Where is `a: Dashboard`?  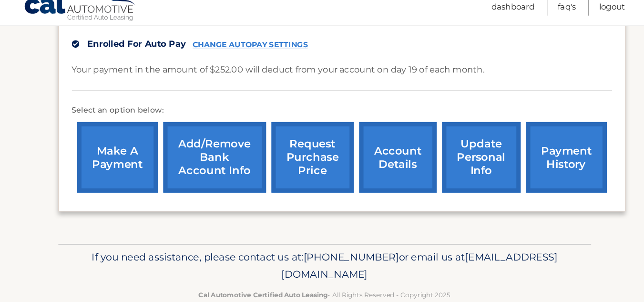
a: Dashboard is located at coordinates (489, 19).